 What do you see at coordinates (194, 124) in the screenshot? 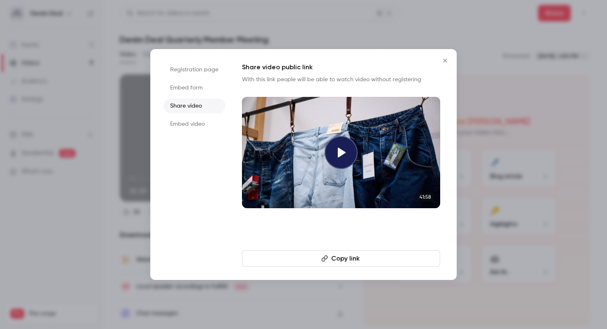
I see `li: Embed video` at bounding box center [194, 124].